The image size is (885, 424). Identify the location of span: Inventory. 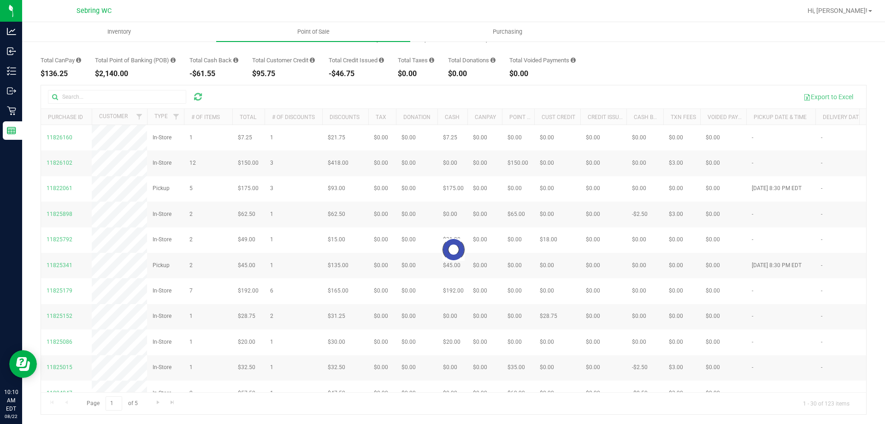
(119, 32).